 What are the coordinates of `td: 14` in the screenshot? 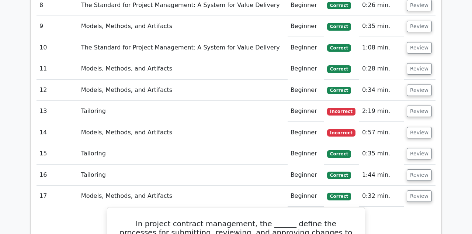 It's located at (57, 132).